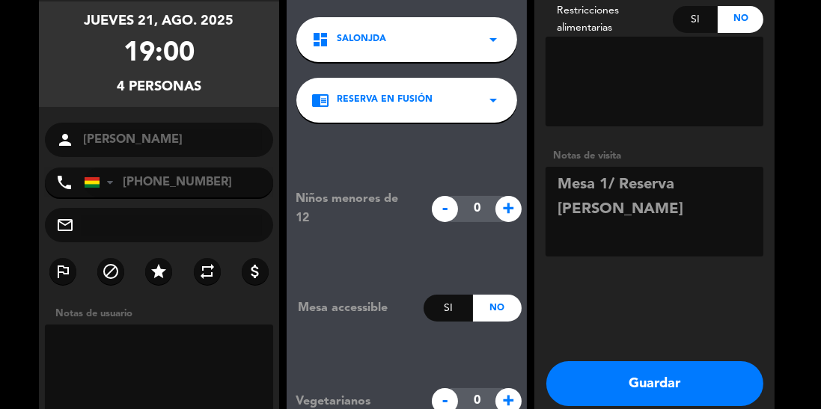 The width and height of the screenshot is (821, 409). Describe the element at coordinates (159, 272) in the screenshot. I see `i: star` at that location.